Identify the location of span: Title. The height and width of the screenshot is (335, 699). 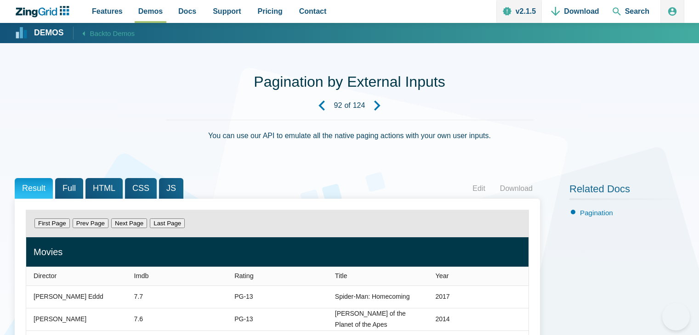
(341, 276).